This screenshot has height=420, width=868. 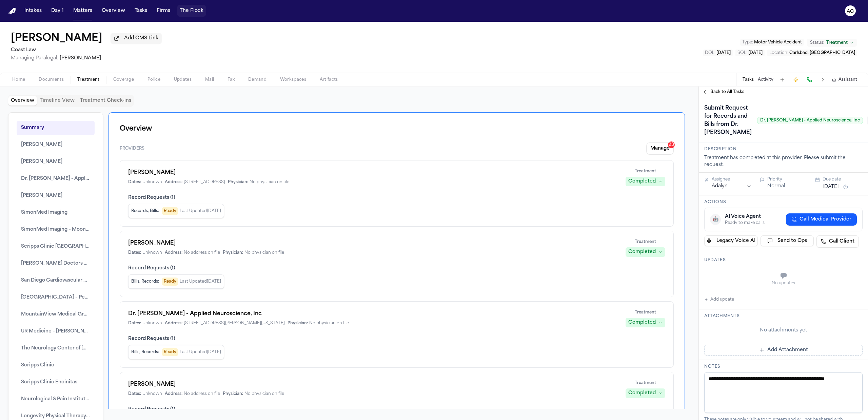 What do you see at coordinates (56, 213) in the screenshot?
I see `button: SimonMed Imaging` at bounding box center [56, 213].